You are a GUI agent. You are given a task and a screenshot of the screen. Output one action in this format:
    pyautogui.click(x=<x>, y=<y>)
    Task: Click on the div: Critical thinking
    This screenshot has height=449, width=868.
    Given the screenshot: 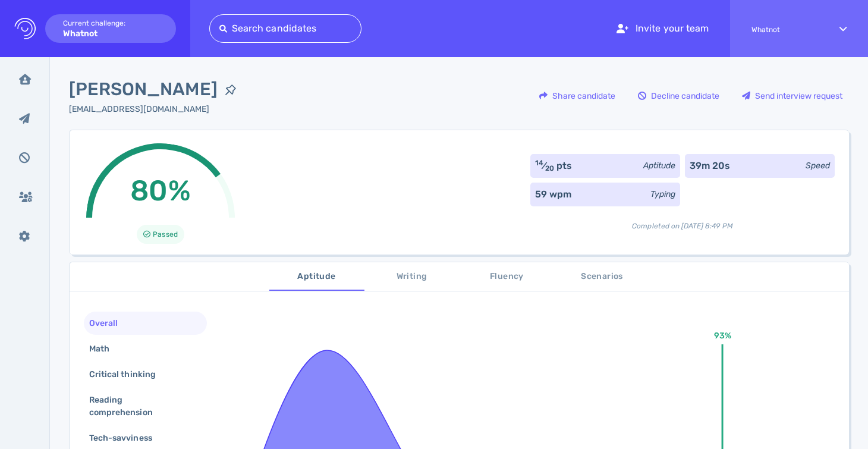 What is the action you would take?
    pyautogui.click(x=129, y=374)
    